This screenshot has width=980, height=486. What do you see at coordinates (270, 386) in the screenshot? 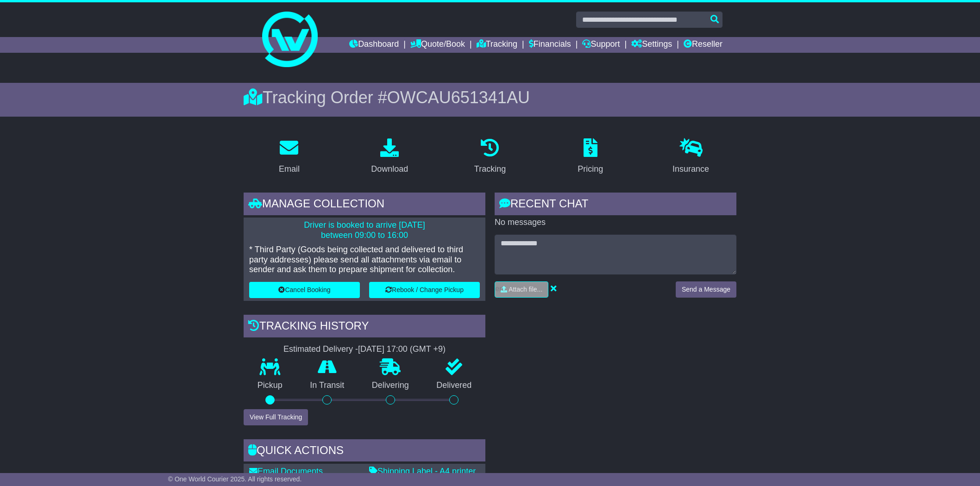
I see `p: Pickup` at bounding box center [270, 386].